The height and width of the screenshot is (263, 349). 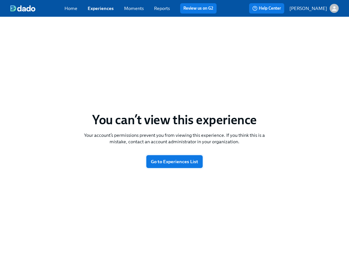 I want to click on a: Review us on G2, so click(x=198, y=8).